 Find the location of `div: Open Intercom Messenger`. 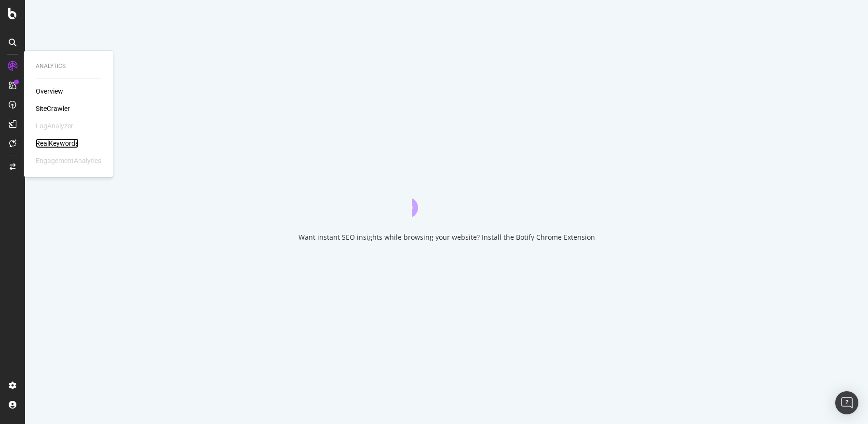

div: Open Intercom Messenger is located at coordinates (847, 403).